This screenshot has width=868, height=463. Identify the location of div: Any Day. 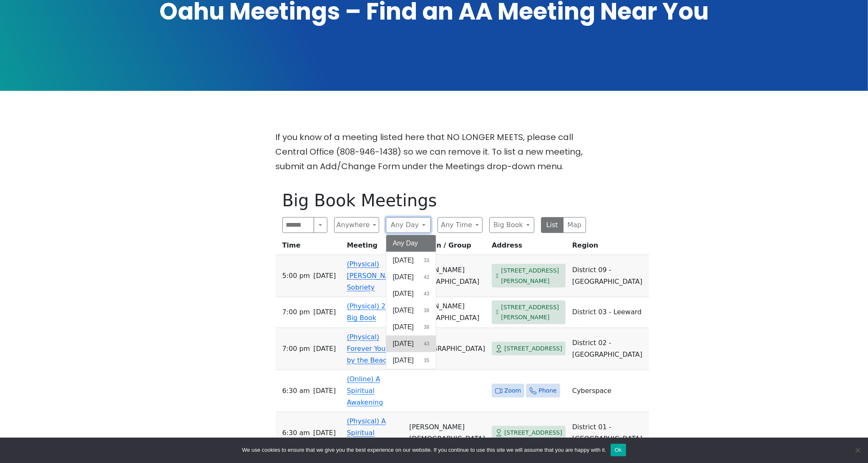
(411, 302).